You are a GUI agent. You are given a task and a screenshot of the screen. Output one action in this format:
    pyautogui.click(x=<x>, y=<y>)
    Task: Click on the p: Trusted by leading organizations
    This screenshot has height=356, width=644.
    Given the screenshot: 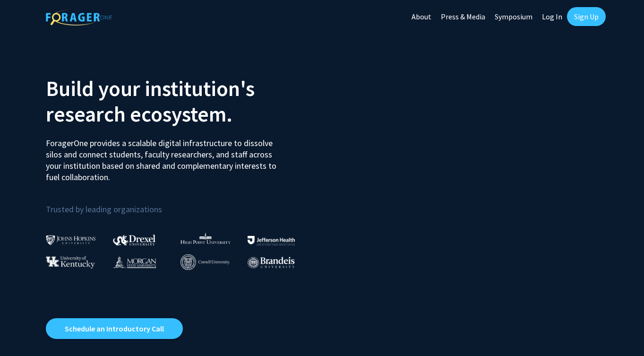 What is the action you would take?
    pyautogui.click(x=180, y=203)
    